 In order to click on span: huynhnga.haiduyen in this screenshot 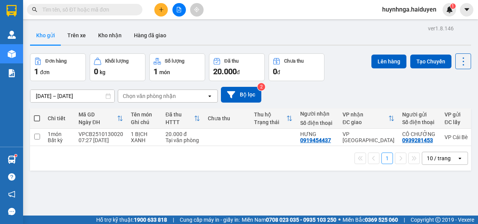, I will do `click(409, 9)`.